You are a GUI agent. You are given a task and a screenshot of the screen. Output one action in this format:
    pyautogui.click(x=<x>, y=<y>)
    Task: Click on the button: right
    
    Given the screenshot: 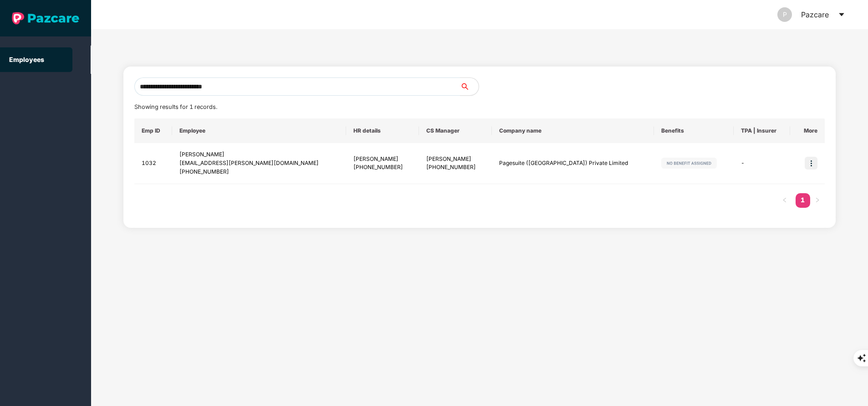 What is the action you would take?
    pyautogui.click(x=818, y=201)
    